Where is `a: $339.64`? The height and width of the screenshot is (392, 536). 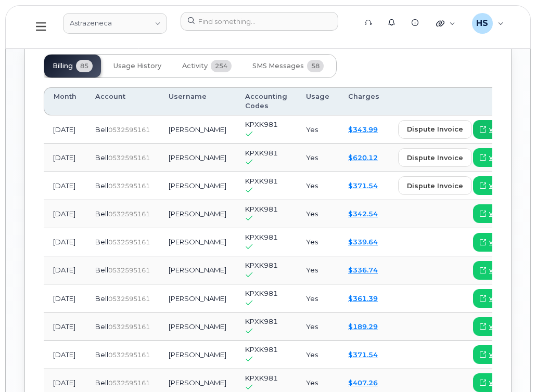 a: $339.64 is located at coordinates (363, 242).